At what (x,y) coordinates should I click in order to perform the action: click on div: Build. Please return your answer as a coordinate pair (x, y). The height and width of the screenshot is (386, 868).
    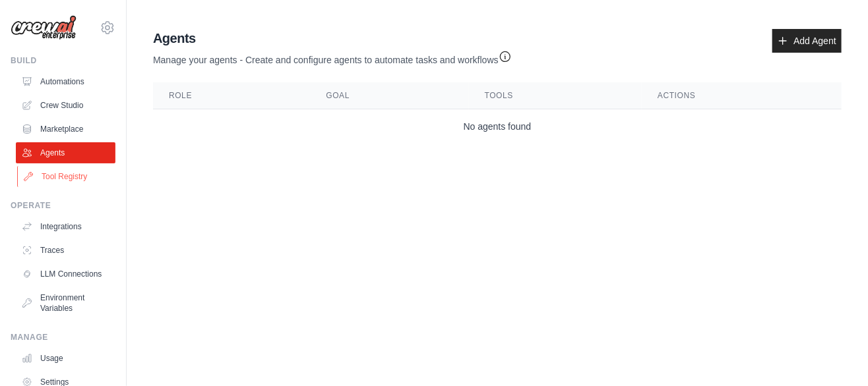
    Looking at the image, I should click on (62, 61).